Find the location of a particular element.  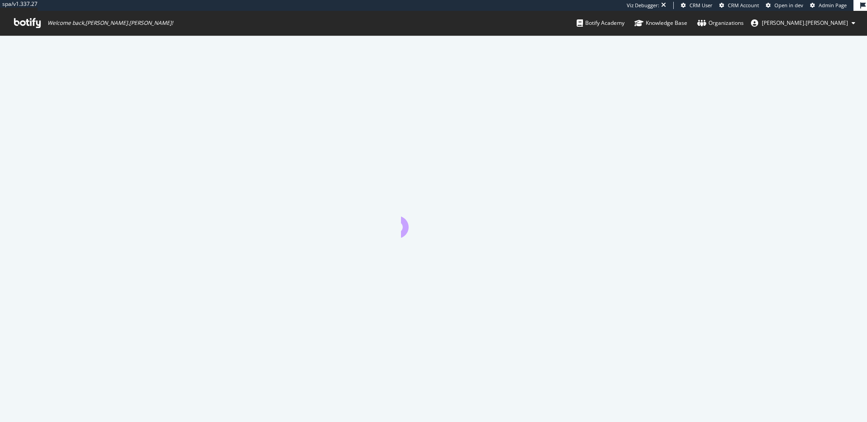

a: Botify Academy is located at coordinates (601, 23).